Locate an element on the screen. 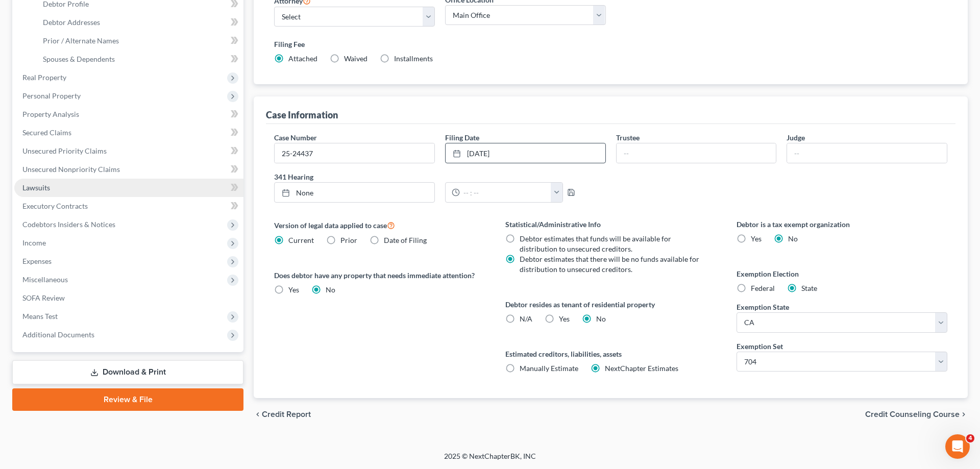 This screenshot has height=469, width=980. a: SOFA Review is located at coordinates (129, 298).